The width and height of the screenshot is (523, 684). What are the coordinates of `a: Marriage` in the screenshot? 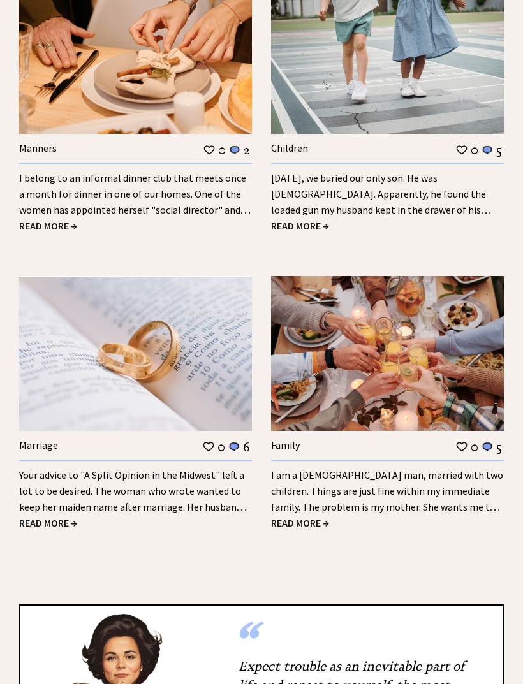 It's located at (38, 446).